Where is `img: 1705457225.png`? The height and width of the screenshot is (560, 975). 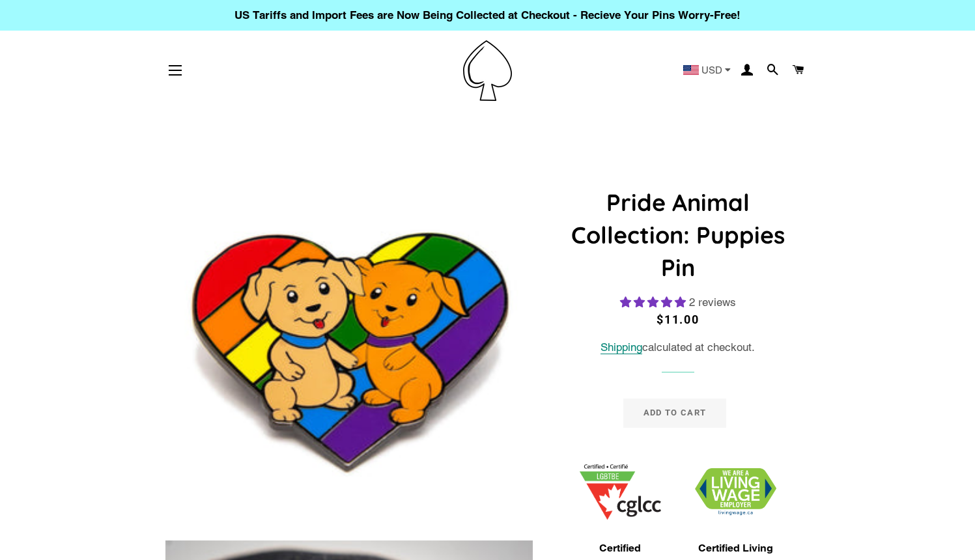 img: 1705457225.png is located at coordinates (620, 491).